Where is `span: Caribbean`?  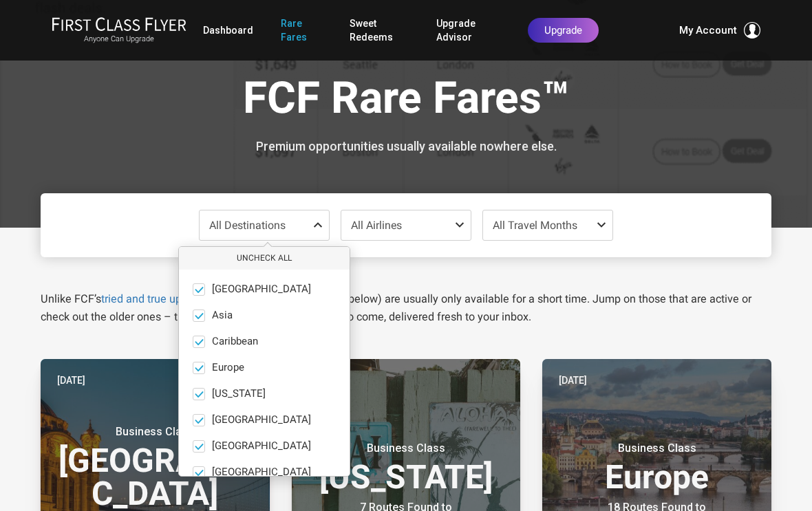
span: Caribbean is located at coordinates (235, 342).